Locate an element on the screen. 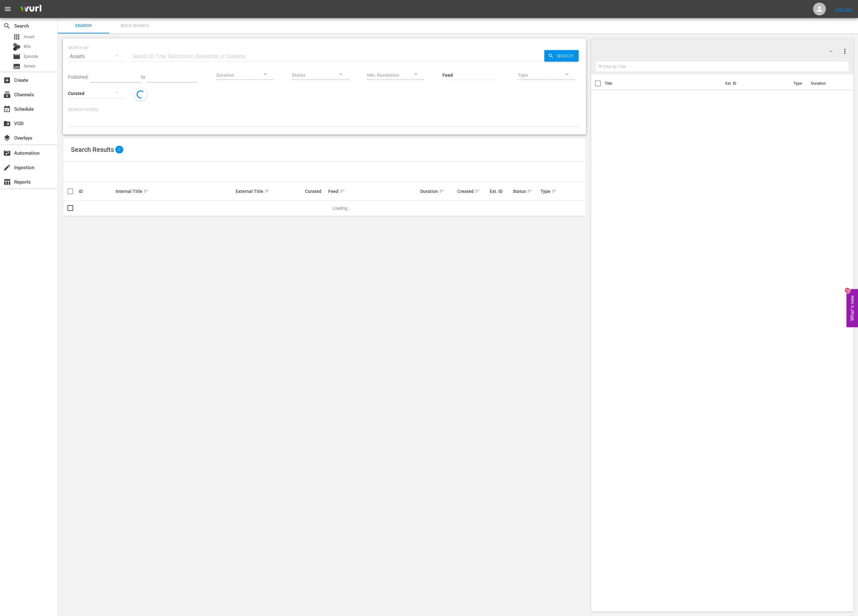 The width and height of the screenshot is (858, 616). span: Channels is located at coordinates (7, 95).